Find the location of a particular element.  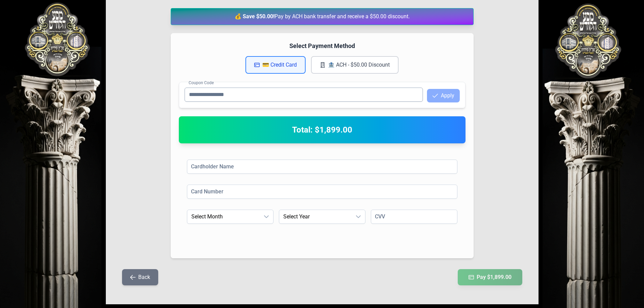

button: Apply is located at coordinates (443, 95).